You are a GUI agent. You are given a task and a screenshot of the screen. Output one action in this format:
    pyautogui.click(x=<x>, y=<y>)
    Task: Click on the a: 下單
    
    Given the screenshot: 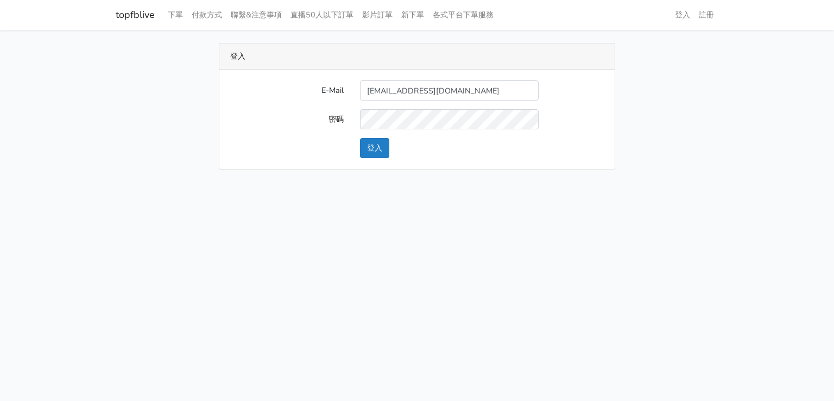 What is the action you would take?
    pyautogui.click(x=175, y=15)
    